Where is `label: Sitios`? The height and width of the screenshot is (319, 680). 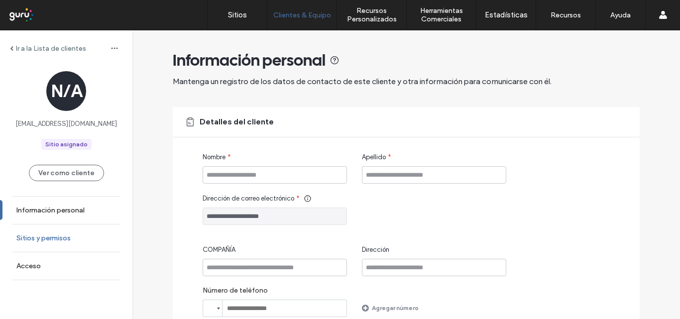
label: Sitios is located at coordinates (238, 15).